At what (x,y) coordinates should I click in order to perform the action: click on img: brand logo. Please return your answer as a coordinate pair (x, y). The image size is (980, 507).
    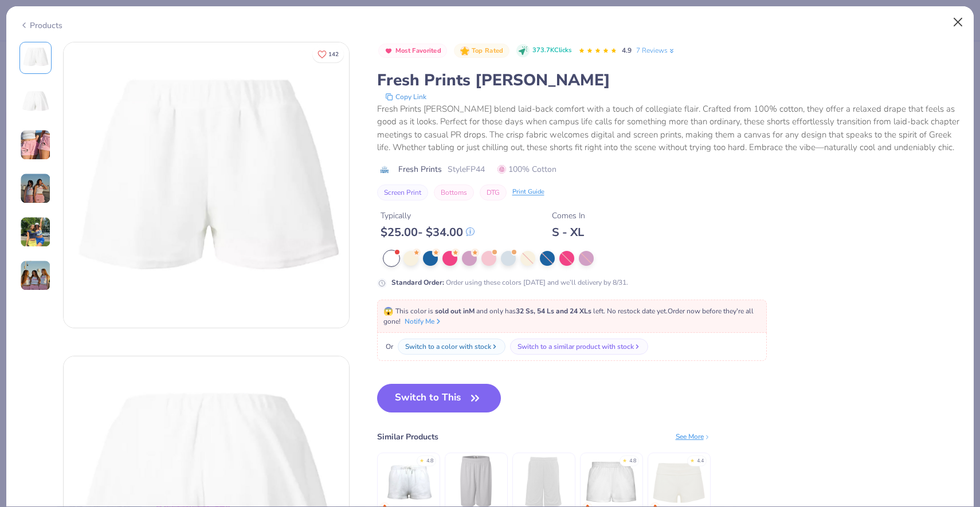
    Looking at the image, I should click on (384, 170).